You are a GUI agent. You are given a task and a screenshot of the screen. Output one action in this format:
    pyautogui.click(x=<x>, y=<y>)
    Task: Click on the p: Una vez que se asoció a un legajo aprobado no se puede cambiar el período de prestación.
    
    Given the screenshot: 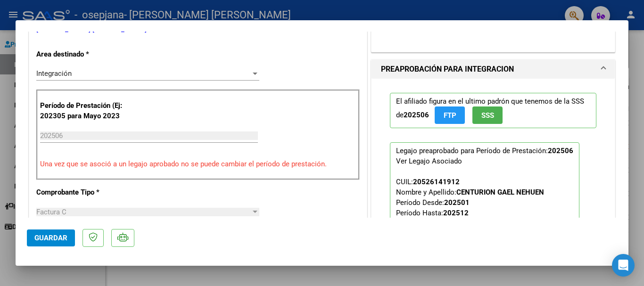 What is the action you would take?
    pyautogui.click(x=198, y=164)
    